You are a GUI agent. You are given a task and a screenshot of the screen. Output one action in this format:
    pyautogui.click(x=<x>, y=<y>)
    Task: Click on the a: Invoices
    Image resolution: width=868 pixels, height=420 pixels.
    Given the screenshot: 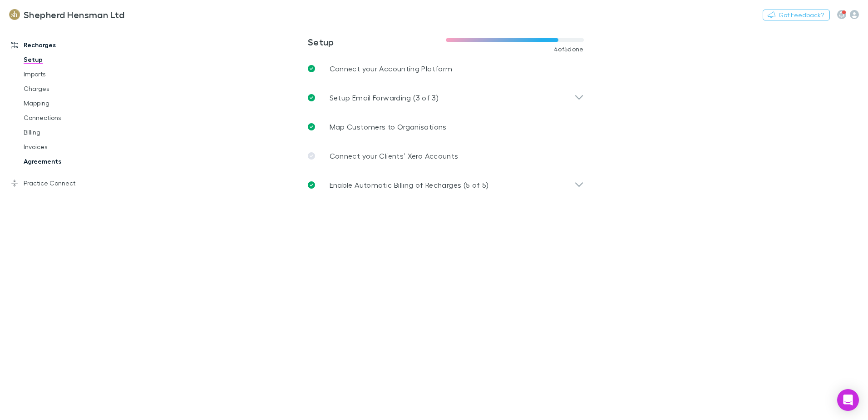 What is the action you would take?
    pyautogui.click(x=69, y=147)
    